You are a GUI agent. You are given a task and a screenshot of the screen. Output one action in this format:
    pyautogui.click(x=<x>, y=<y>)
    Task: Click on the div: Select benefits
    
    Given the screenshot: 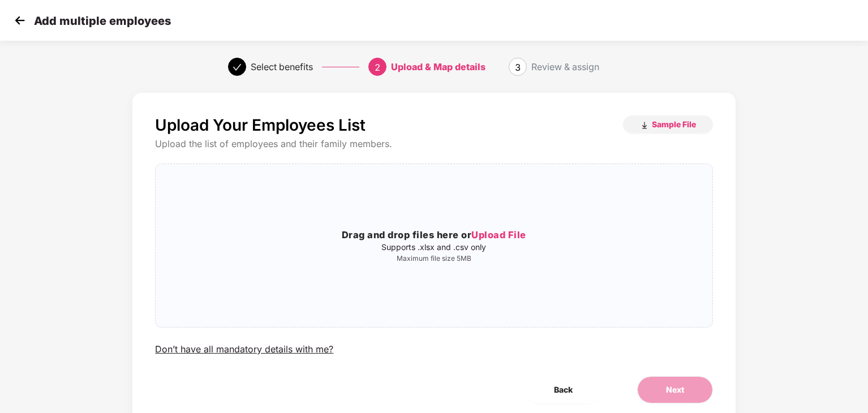 What is the action you would take?
    pyautogui.click(x=281, y=67)
    